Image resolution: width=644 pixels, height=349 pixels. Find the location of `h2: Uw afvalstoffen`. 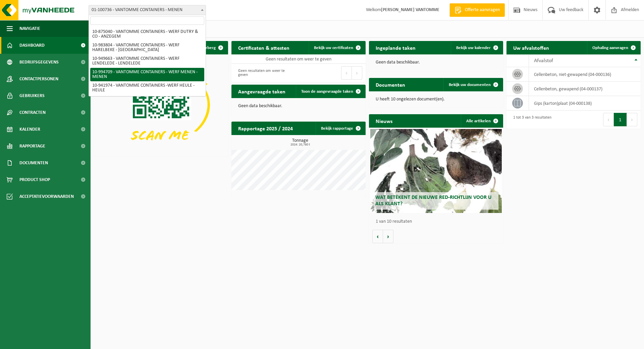

h2: Uw afvalstoffen is located at coordinates (531, 47).